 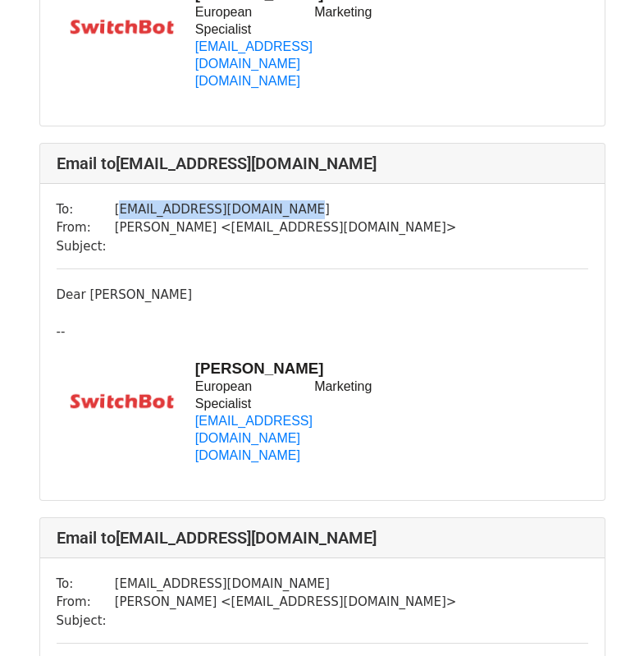 What do you see at coordinates (604, 616) in the screenshot?
I see `div: 聊天小组件` at bounding box center [604, 616].